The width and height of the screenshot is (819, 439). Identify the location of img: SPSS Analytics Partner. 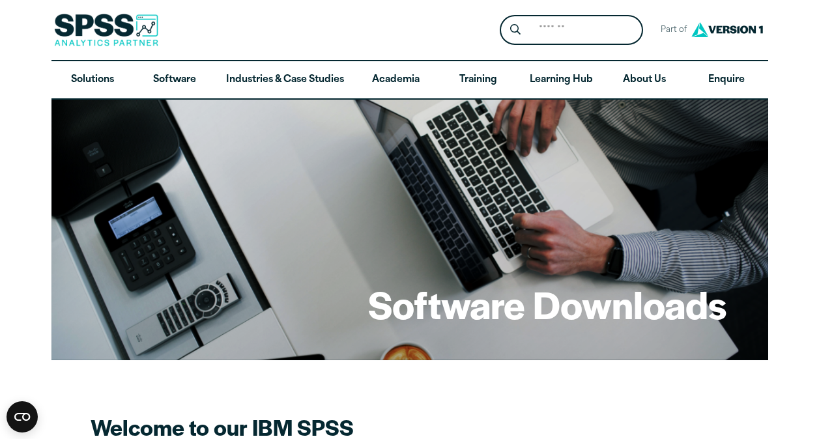
(106, 30).